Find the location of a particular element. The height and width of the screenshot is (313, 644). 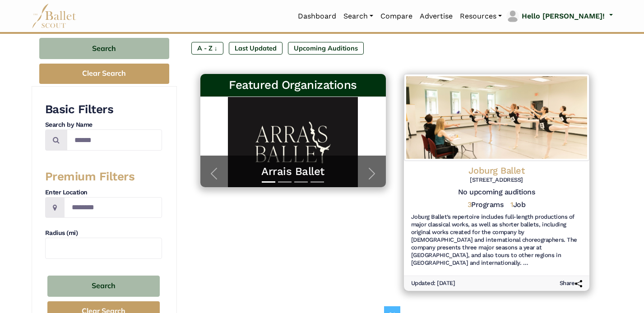

img: profile picture is located at coordinates (512, 16).